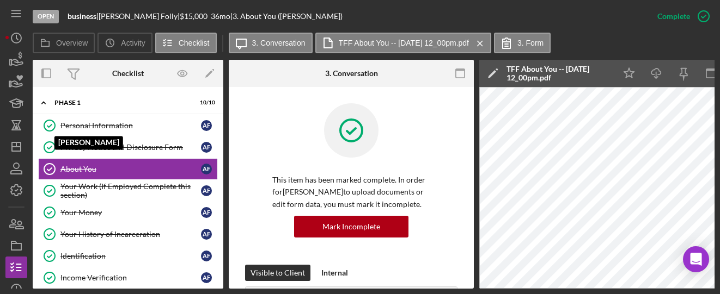 The image size is (720, 294). I want to click on div: Internal, so click(334, 273).